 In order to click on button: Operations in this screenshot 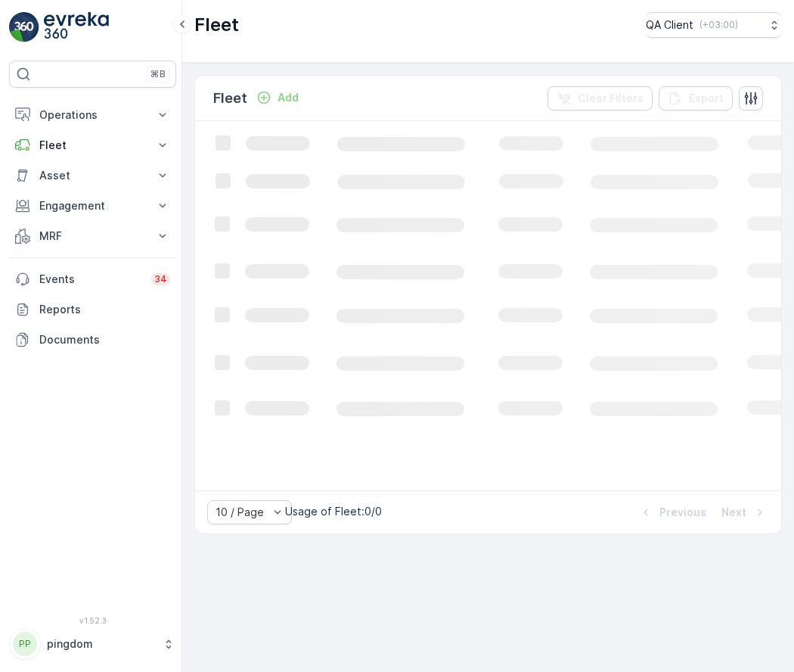, I will do `click(93, 115)`.